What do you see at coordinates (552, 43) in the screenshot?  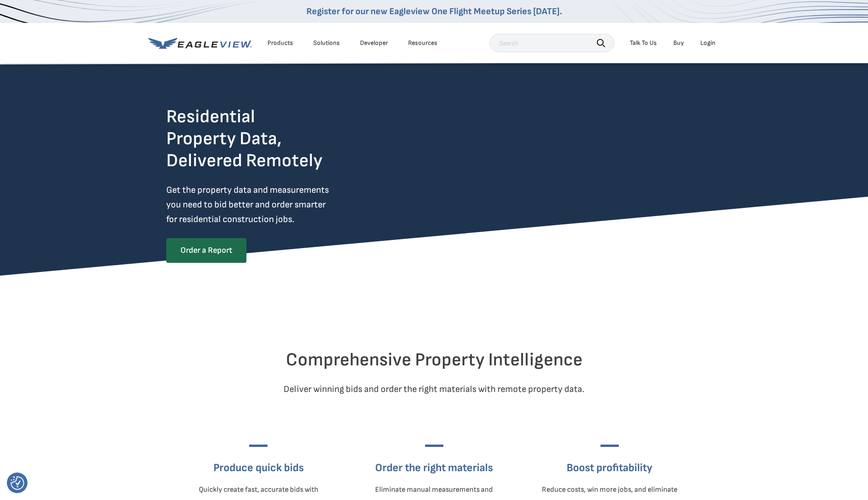 I see `input: Search` at bounding box center [552, 43].